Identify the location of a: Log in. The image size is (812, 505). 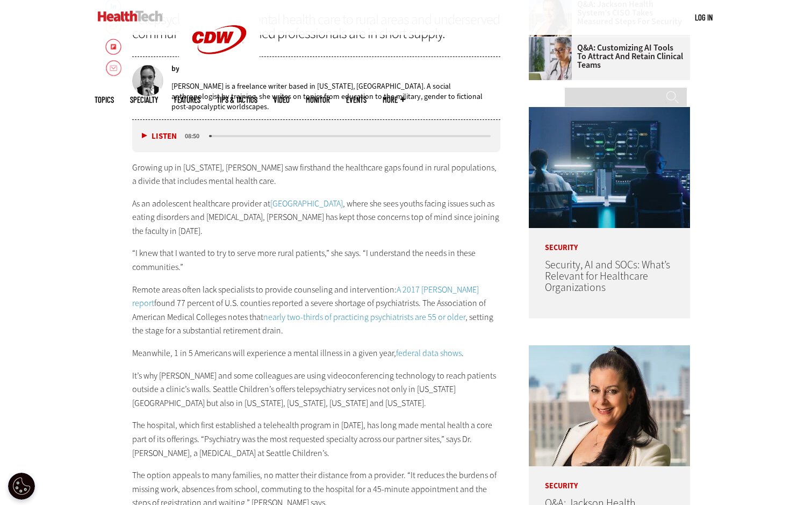
(704, 17).